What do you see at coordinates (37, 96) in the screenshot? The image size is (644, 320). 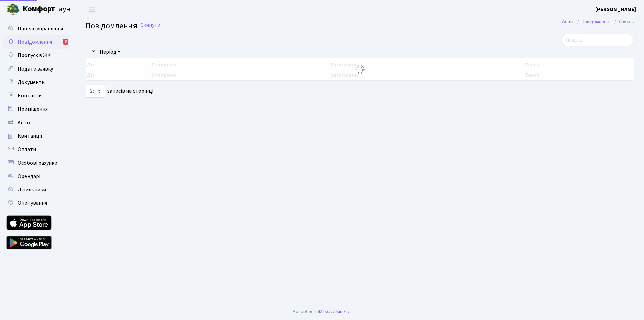 I see `a: Контакти` at bounding box center [37, 96].